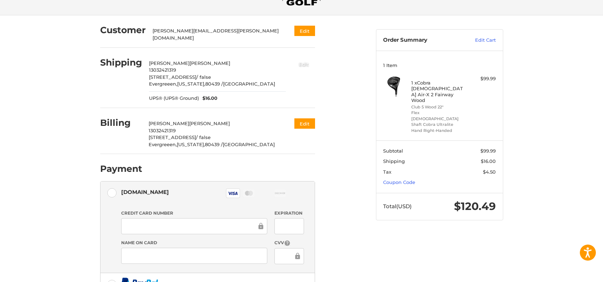  What do you see at coordinates (489, 172) in the screenshot?
I see `span: $4.50` at bounding box center [489, 172].